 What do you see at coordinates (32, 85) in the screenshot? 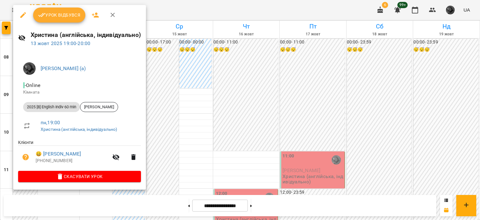
I see `span: - Online` at bounding box center [32, 85].